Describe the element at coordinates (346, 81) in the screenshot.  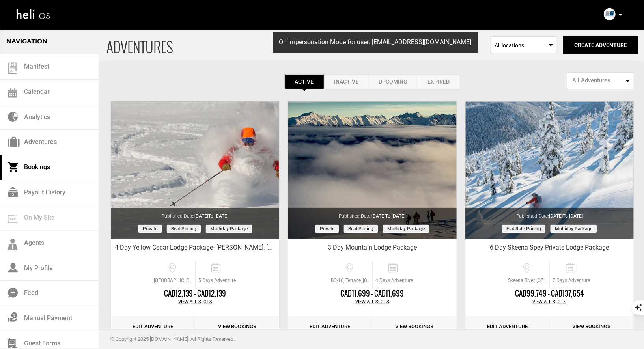
I see `a: Inactive` at that location.